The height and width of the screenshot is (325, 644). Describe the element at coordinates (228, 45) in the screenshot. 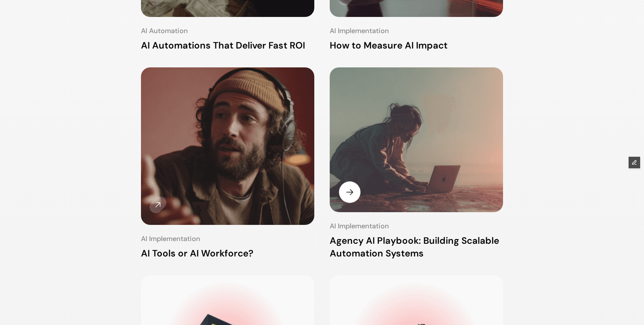

I see `h3: AI Automations That Deliver Fast ROI` at that location.